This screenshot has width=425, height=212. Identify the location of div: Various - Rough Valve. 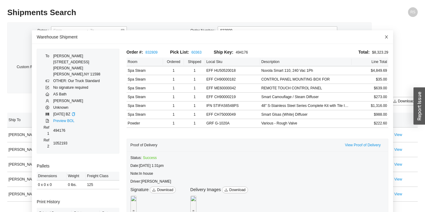
(306, 123).